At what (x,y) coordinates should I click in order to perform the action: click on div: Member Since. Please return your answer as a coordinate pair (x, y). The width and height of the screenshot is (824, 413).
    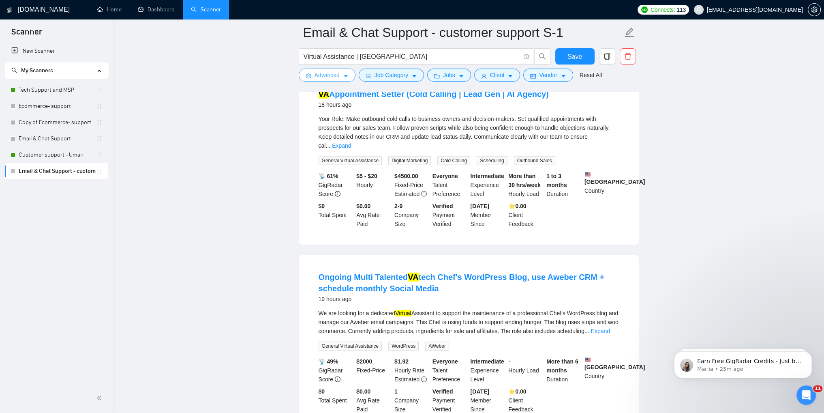
    Looking at the image, I should click on (488, 215).